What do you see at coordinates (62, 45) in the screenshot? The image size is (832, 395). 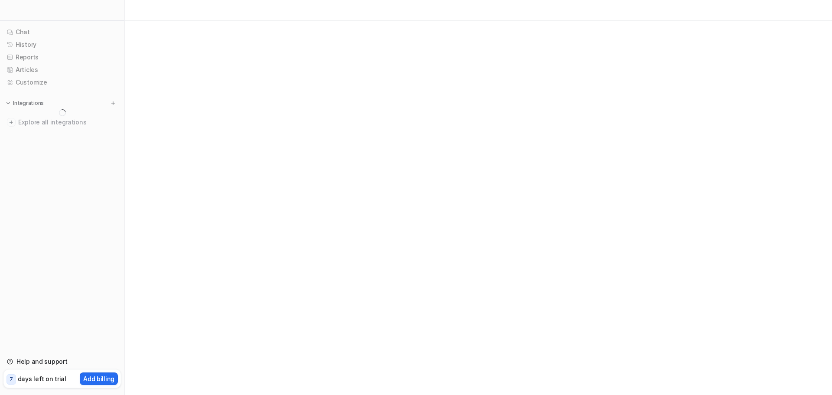 I see `a: History` at bounding box center [62, 45].